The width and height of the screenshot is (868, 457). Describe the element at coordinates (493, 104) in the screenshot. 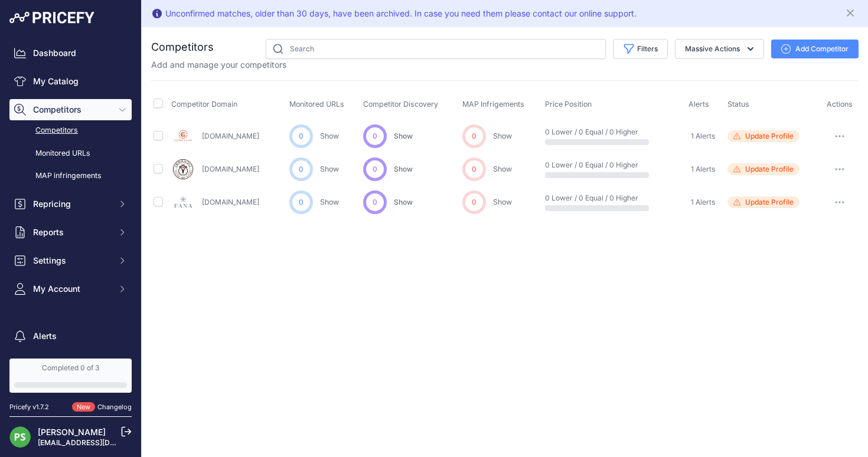

I see `span: MAP Infrigements` at that location.